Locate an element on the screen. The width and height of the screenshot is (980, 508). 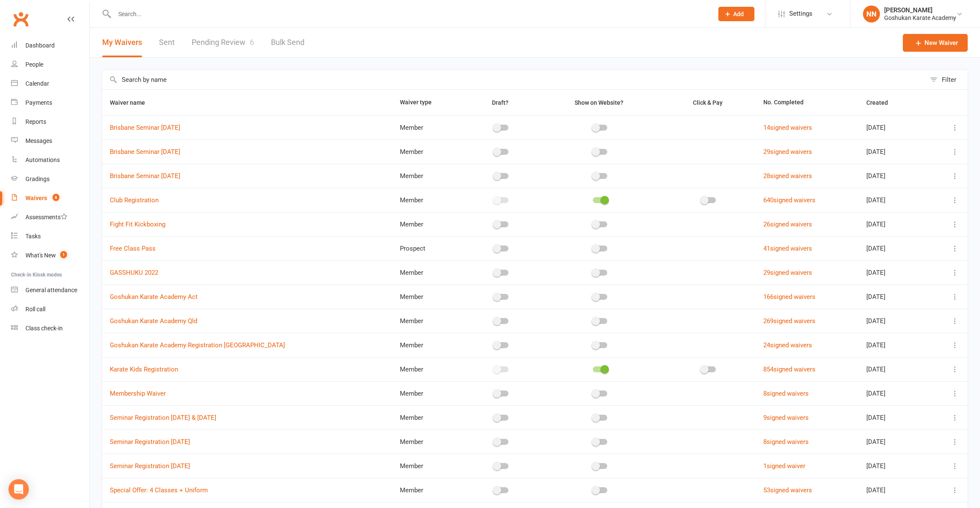
div: Filter is located at coordinates (948, 80).